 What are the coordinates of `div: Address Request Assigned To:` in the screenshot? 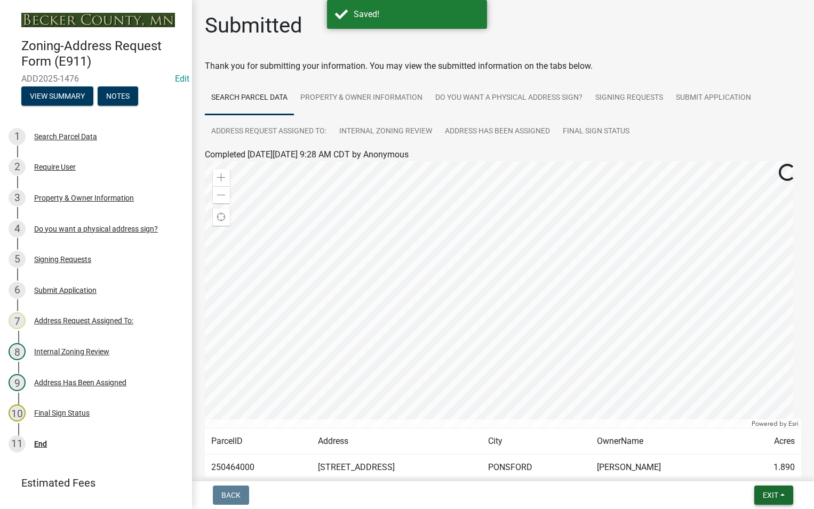 It's located at (84, 321).